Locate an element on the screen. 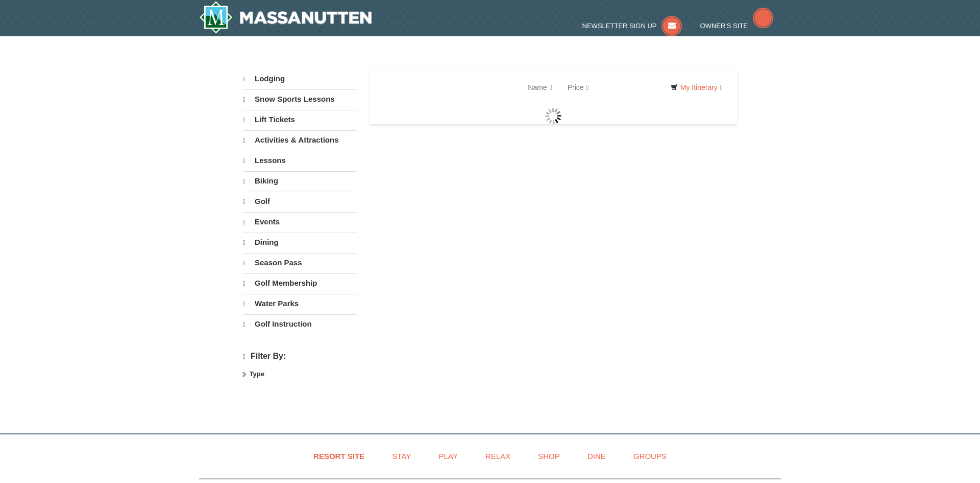 The width and height of the screenshot is (980, 483). img: Massanutten Resort Logo is located at coordinates (285, 17).